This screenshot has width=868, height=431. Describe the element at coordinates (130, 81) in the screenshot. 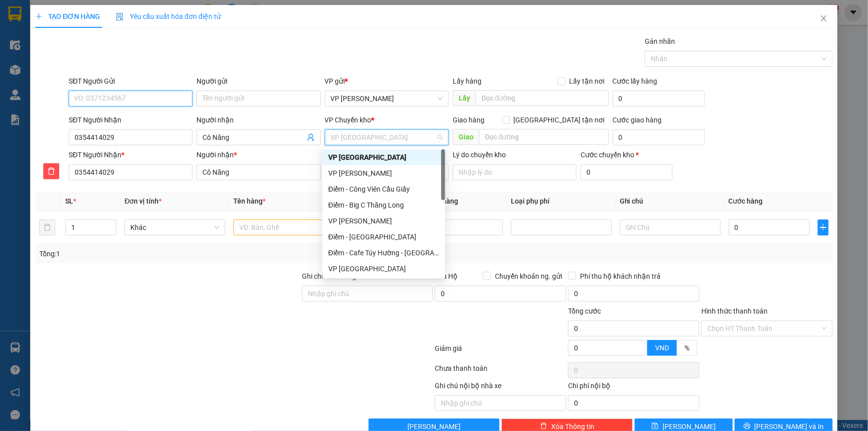

I see `div: SĐT Người Gửi` at that location.